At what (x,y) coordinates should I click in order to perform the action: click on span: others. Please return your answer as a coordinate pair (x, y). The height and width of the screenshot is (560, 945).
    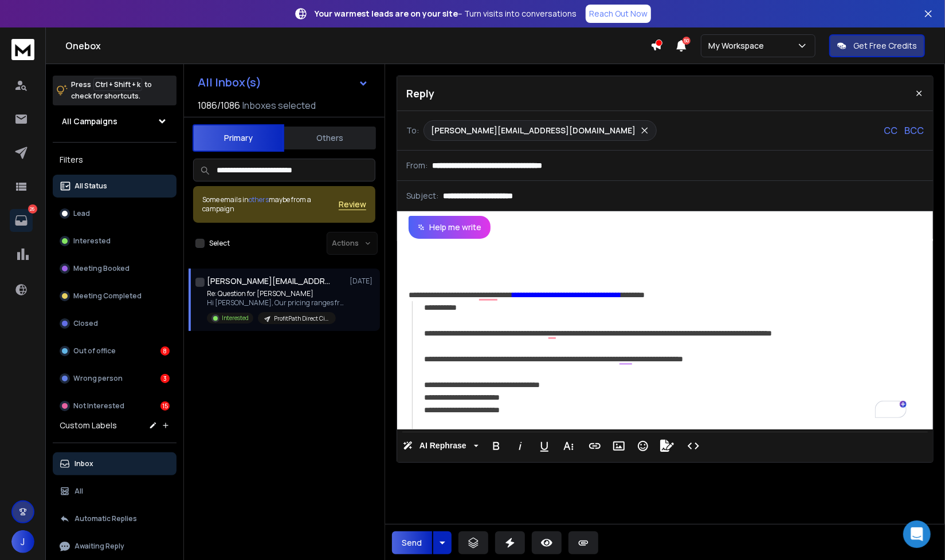
    Looking at the image, I should click on (258, 199).